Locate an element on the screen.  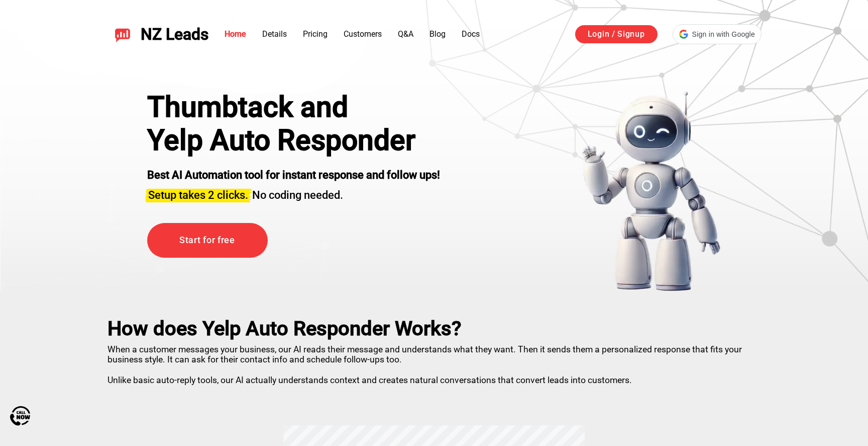
div: Sign in with Google is located at coordinates (717, 34).